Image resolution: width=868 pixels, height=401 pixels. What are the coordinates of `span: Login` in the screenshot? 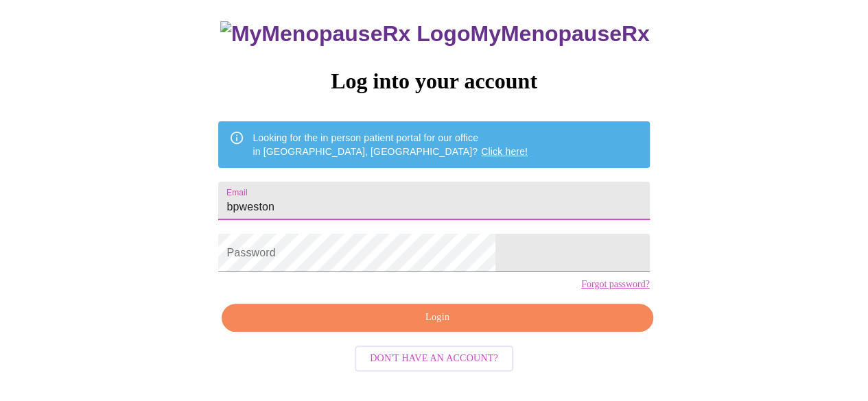 It's located at (437, 318).